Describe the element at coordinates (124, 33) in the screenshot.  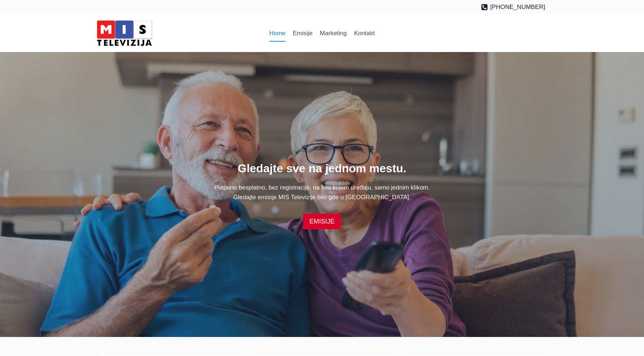
I see `img: MIS Television` at that location.